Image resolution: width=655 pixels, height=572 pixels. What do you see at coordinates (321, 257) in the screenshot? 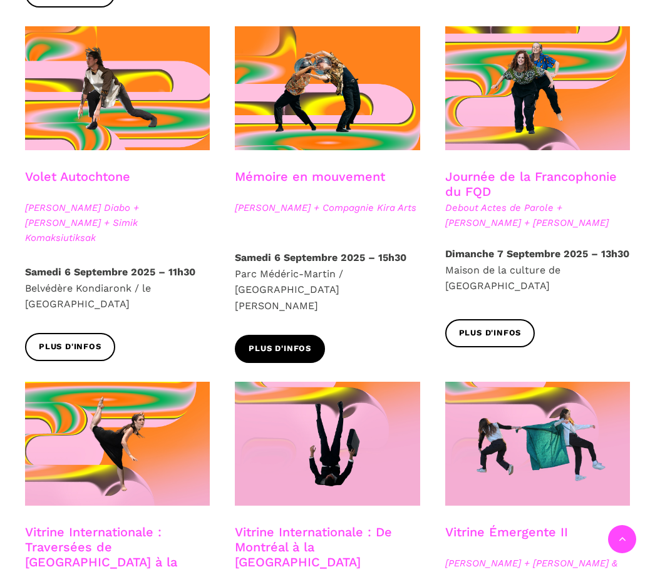
I see `strong: Samedi 6 Septembre 2025 – 15h30` at bounding box center [321, 257].